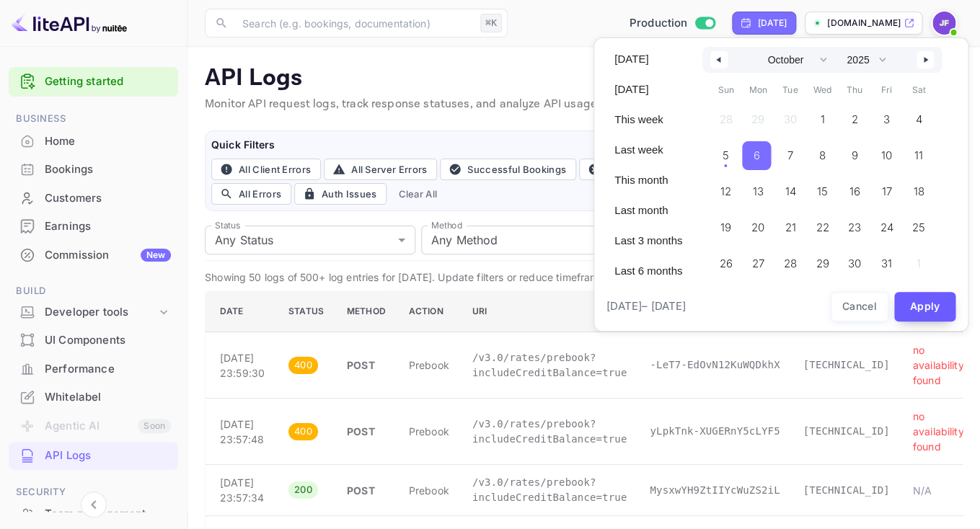 The image size is (980, 529). I want to click on span: 19, so click(726, 227).